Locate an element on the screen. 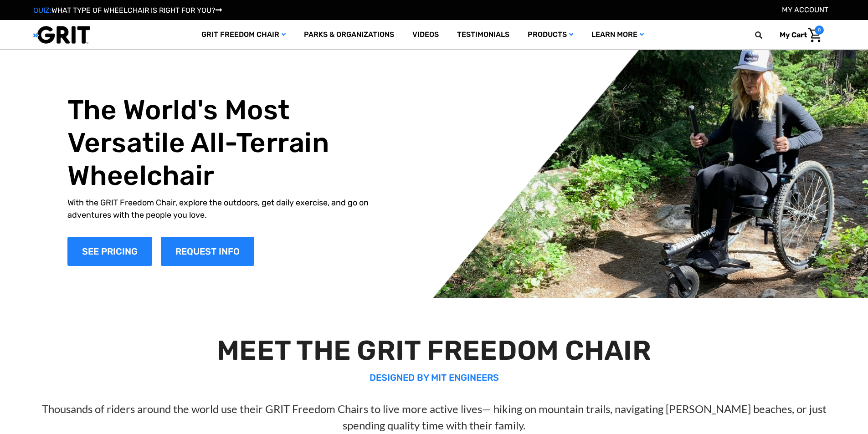 This screenshot has width=868, height=434. a: Learn More is located at coordinates (617, 34).